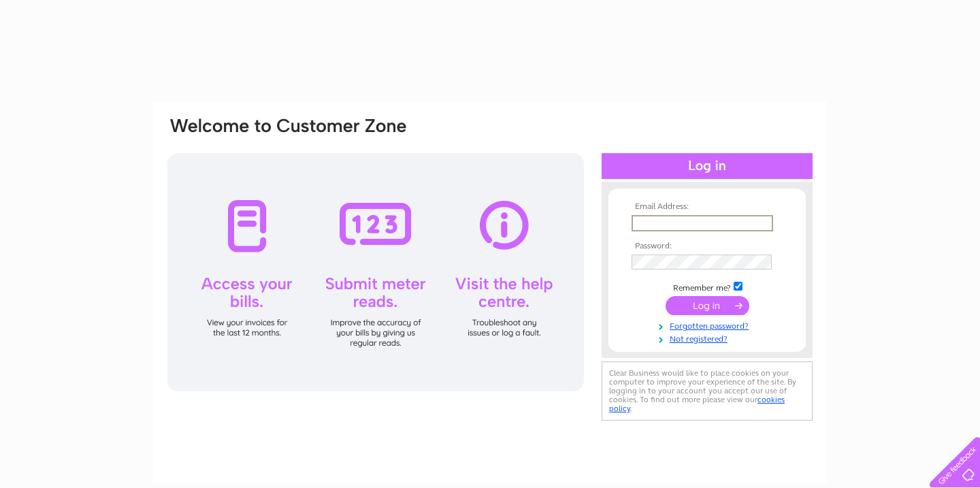 The width and height of the screenshot is (980, 488). I want to click on input: Submit, so click(707, 306).